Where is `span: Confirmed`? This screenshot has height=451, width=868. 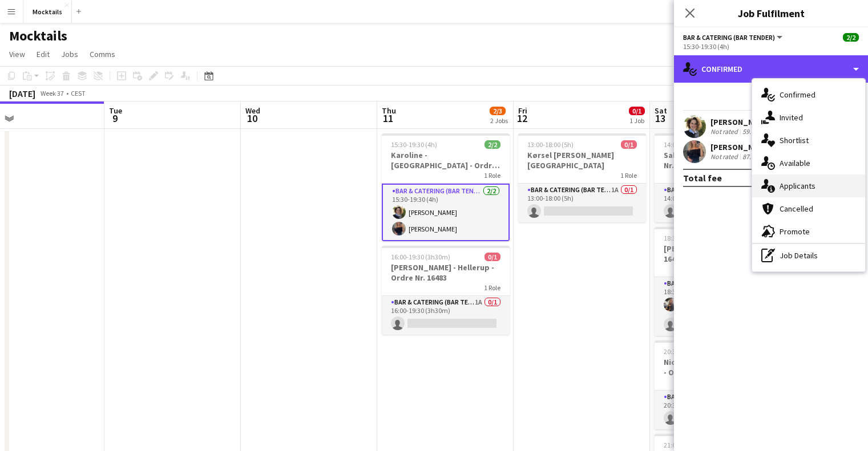 span: Confirmed is located at coordinates (797, 95).